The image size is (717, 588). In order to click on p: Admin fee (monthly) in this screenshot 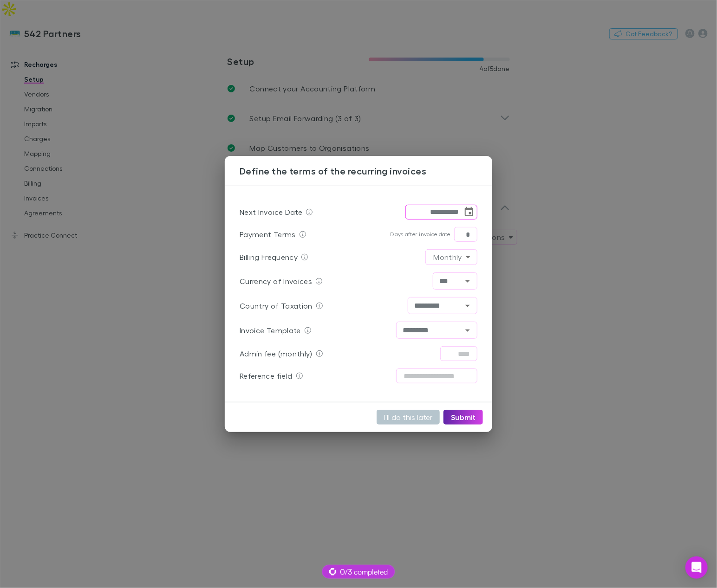, I will do `click(276, 354)`.